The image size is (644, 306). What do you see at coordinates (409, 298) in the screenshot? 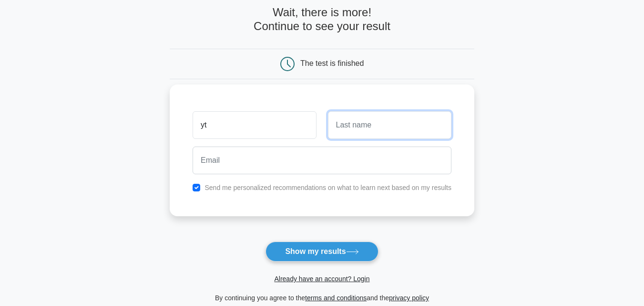
I see `a: privacy policy` at bounding box center [409, 298].